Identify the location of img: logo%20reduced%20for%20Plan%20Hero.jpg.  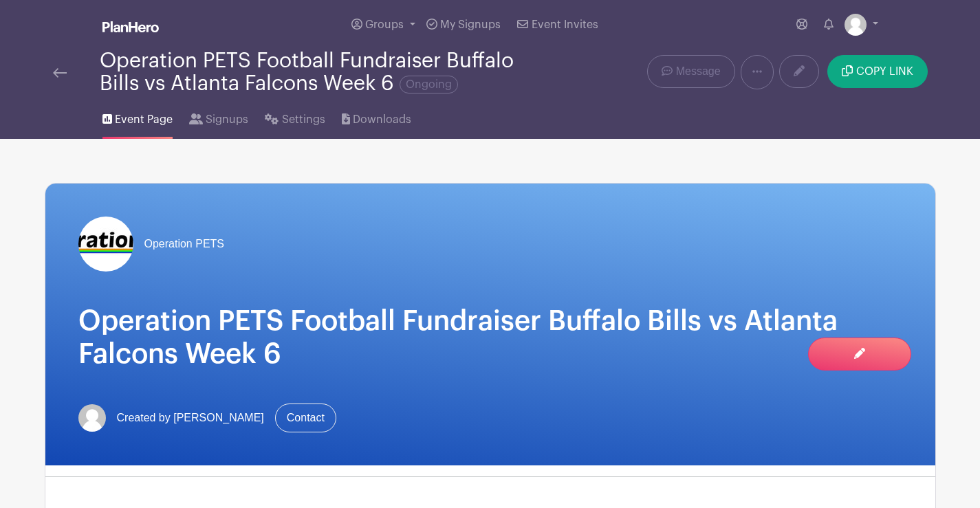
(106, 244).